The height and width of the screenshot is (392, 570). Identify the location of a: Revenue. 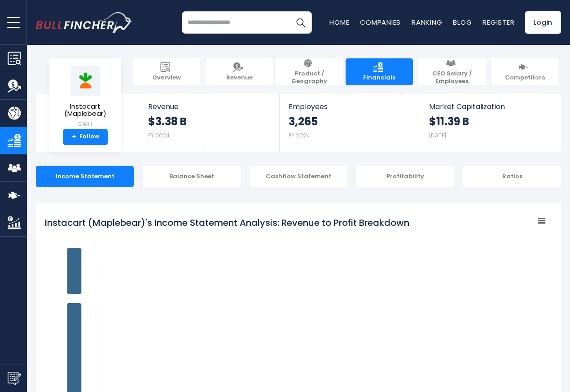
(240, 72).